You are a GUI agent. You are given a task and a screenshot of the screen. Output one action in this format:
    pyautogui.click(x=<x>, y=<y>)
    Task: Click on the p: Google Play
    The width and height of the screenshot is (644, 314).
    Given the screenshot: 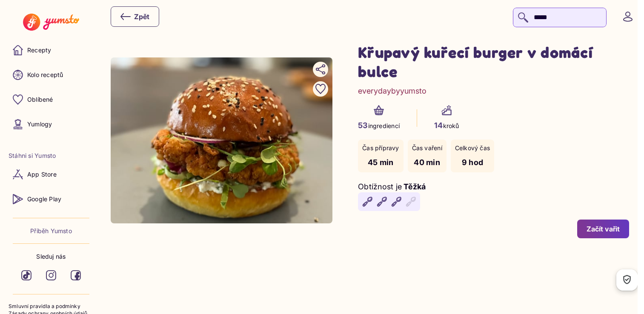 What is the action you would take?
    pyautogui.click(x=44, y=199)
    